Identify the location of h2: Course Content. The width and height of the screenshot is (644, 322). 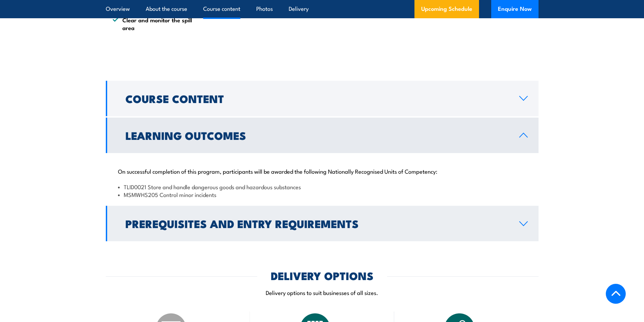
(316, 98).